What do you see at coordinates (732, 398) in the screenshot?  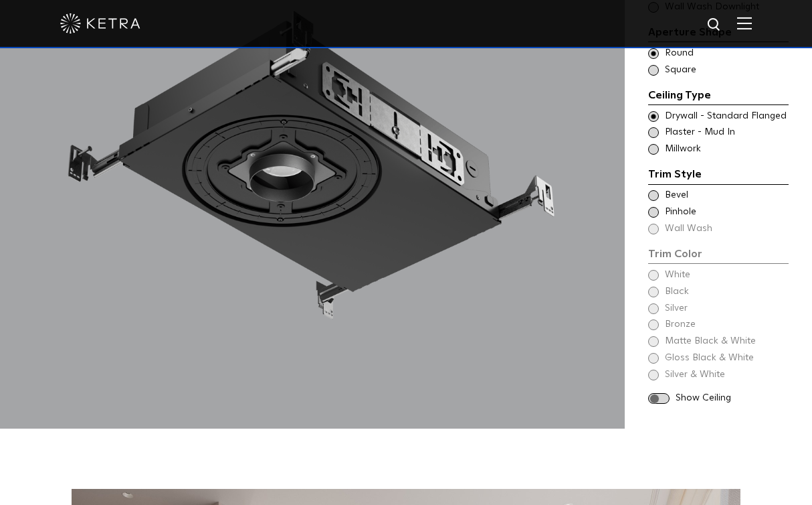 I see `span: Show Ceiling` at bounding box center [732, 398].